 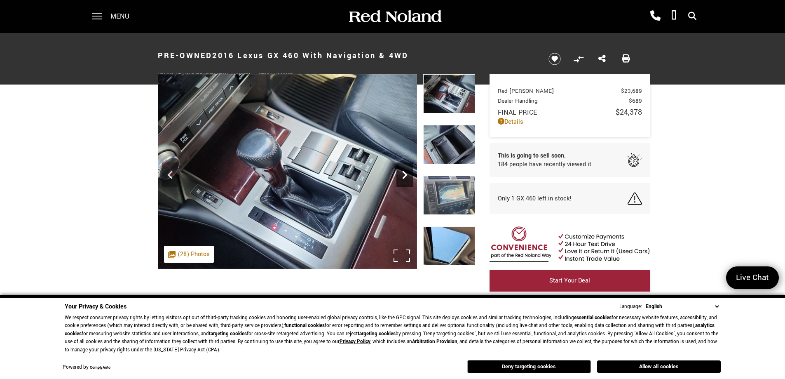 I want to click on a: Share this Pre-Owned 2016 Lexus GX 460 With Navigation & 4WD, so click(x=602, y=59).